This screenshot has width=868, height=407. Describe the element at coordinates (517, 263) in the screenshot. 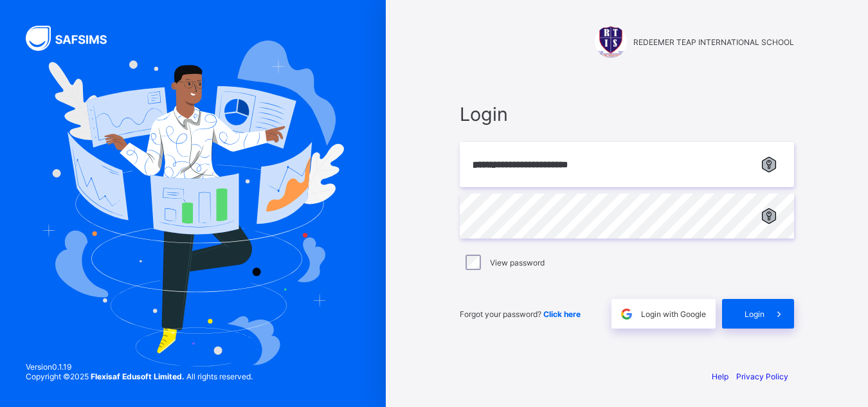

I see `label: View password` at that location.